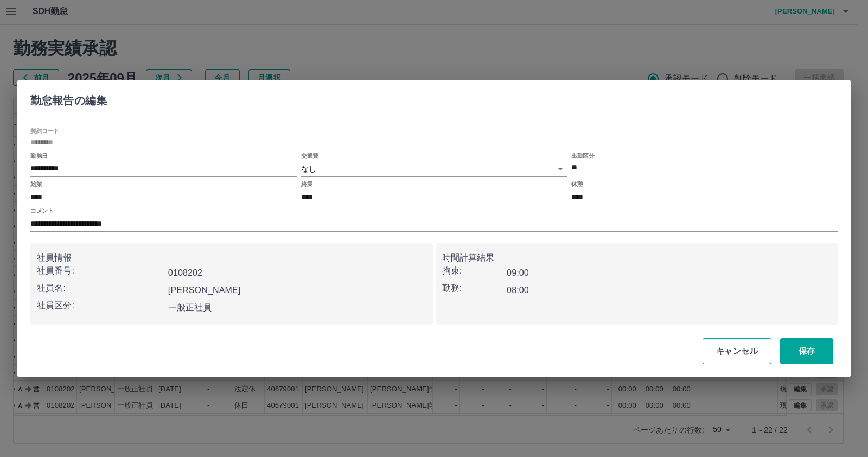 This screenshot has height=457, width=868. I want to click on div: なし, so click(434, 169).